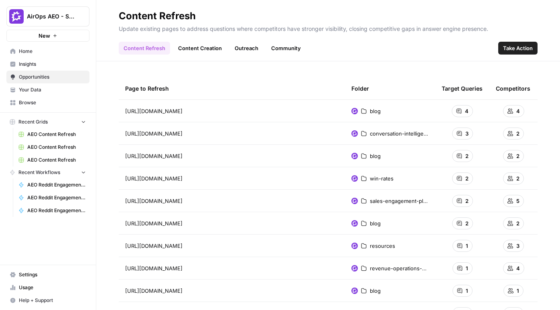 This screenshot has width=560, height=310. Describe the element at coordinates (382, 246) in the screenshot. I see `span: resources` at that location.